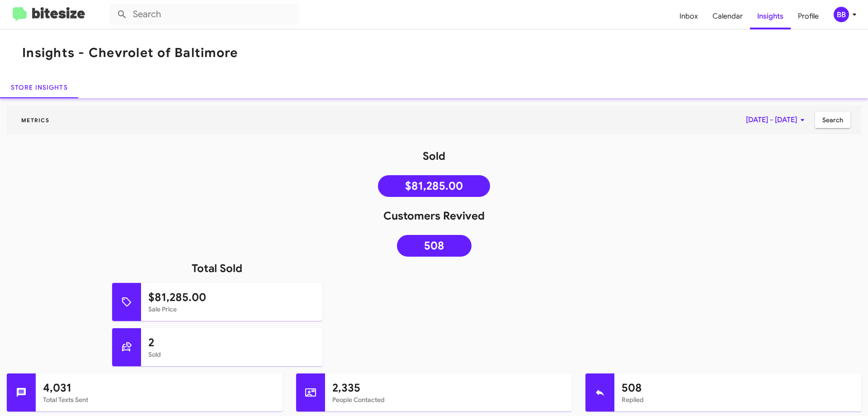  Describe the element at coordinates (448, 388) in the screenshot. I see `h1: 2,335` at that location.